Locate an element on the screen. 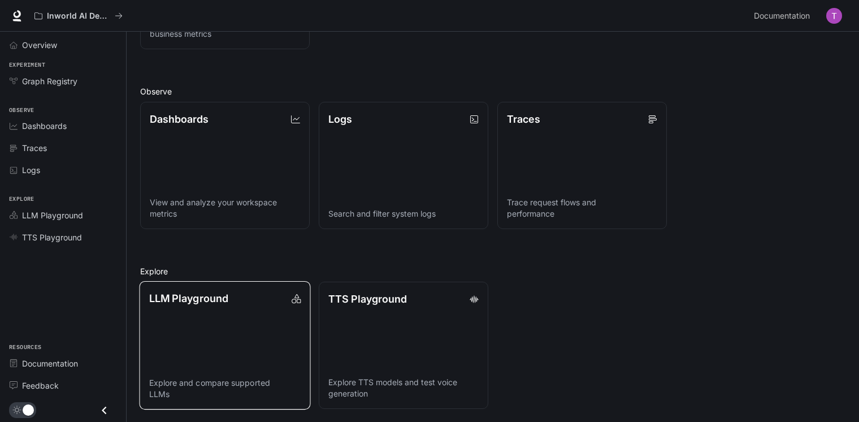 Image resolution: width=859 pixels, height=422 pixels. span: Overview is located at coordinates (40, 45).